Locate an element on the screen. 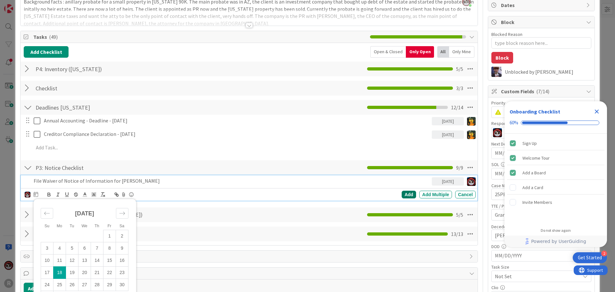 Image resolution: width=615 pixels, height=292 pixels. div: SOL is located at coordinates (541, 164).